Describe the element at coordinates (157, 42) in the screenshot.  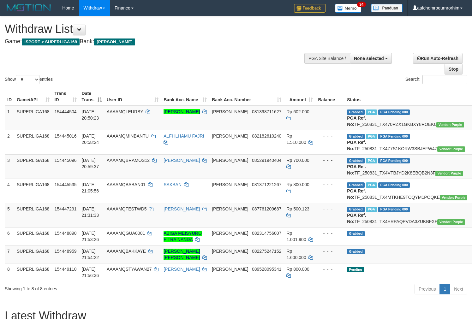
I see `h4: Game: Bank:` at that location.